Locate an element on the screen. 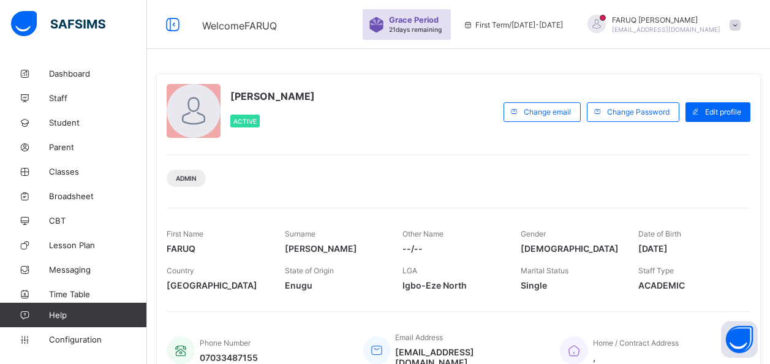  span: 07033487155 is located at coordinates (229, 357).